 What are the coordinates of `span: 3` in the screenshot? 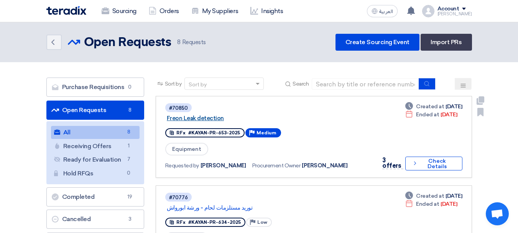 It's located at (130, 219).